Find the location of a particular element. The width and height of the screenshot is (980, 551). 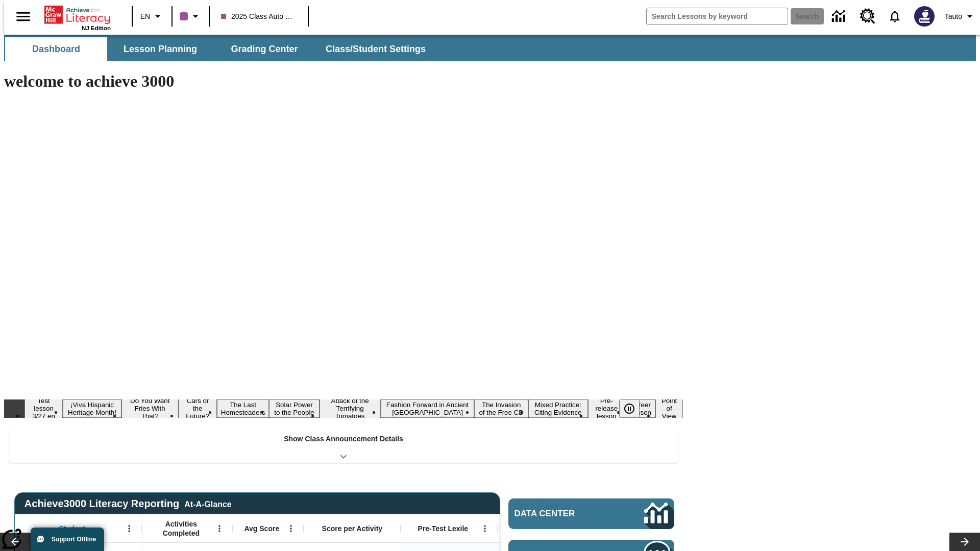

button: Slide 9 The Invasion of the Free CD is located at coordinates (501, 409).